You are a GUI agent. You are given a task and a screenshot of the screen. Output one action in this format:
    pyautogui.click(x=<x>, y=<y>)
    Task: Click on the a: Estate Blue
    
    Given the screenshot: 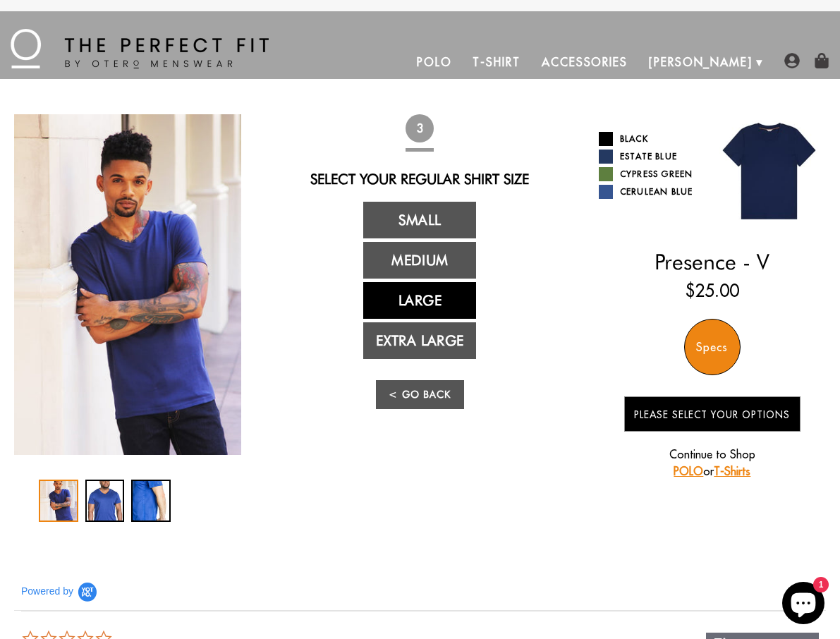 What is the action you would take?
    pyautogui.click(x=650, y=156)
    